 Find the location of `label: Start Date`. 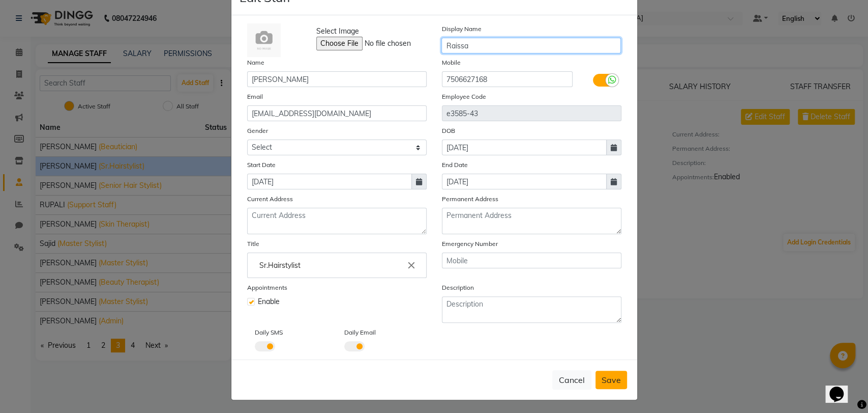

label: Start Date is located at coordinates (261, 165).